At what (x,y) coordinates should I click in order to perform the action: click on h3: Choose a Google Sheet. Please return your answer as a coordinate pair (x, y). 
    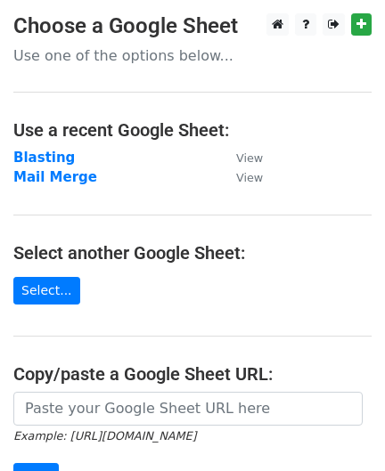
    Looking at the image, I should click on (192, 26).